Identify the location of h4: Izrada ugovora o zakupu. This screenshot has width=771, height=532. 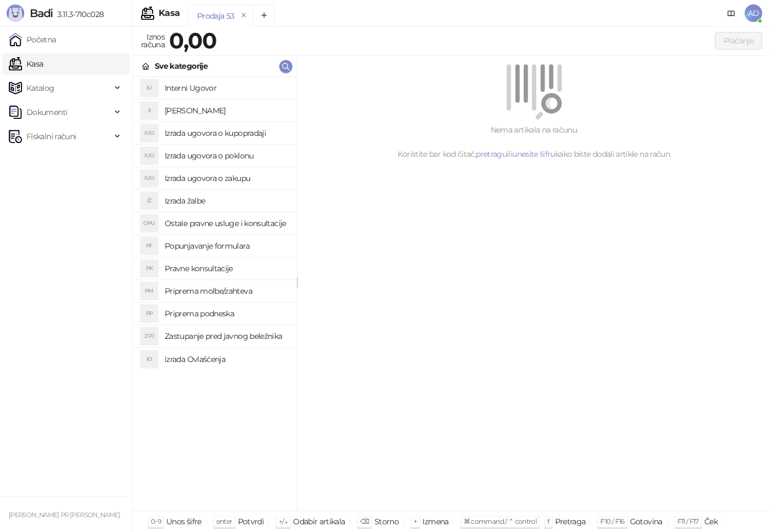
(226, 179).